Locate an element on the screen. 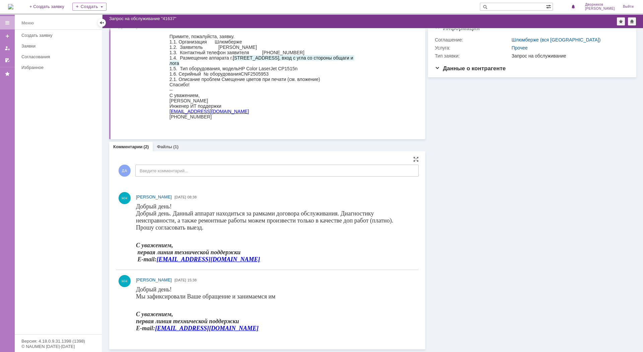  div: Согласования is located at coordinates (60, 57).